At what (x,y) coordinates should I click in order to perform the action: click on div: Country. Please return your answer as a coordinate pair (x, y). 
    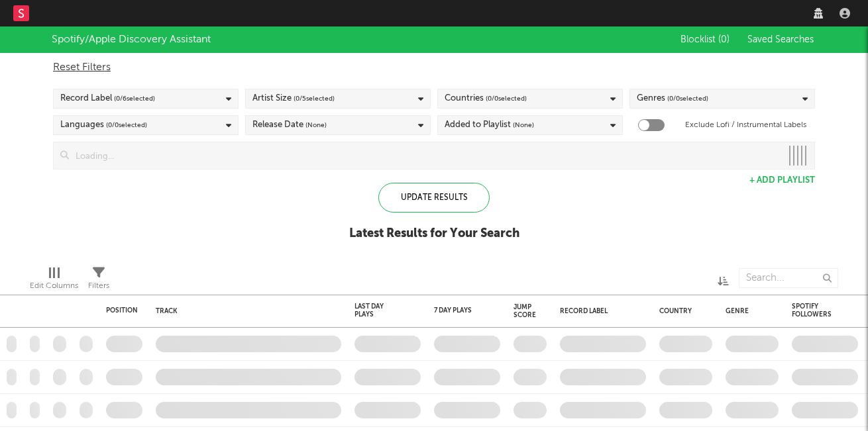
    Looking at the image, I should click on (682, 311).